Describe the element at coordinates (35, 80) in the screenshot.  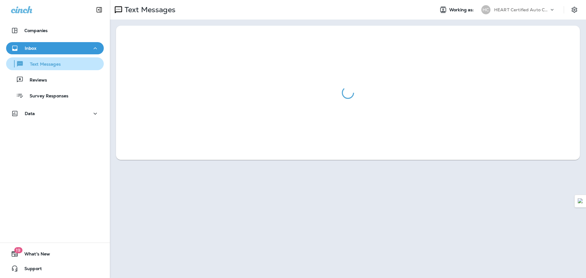
I see `p: Reviews` at that location.